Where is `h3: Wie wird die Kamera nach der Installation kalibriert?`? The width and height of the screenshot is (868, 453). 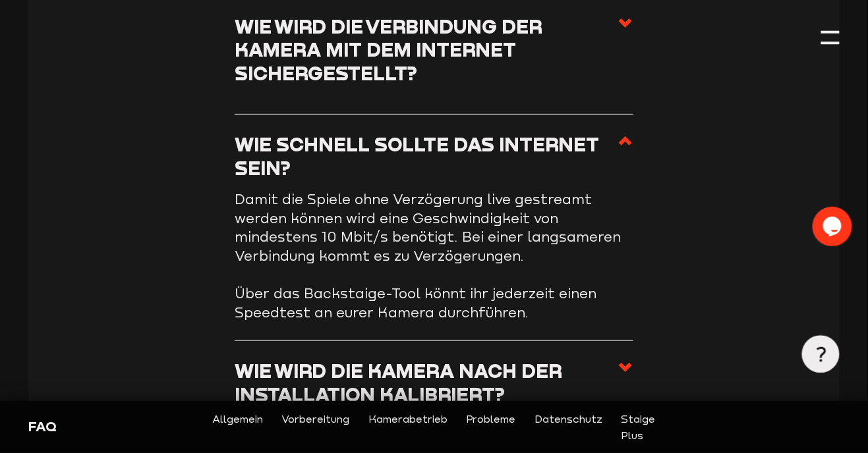
h3: Wie wird die Kamera nach der Installation kalibriert? is located at coordinates (426, 383).